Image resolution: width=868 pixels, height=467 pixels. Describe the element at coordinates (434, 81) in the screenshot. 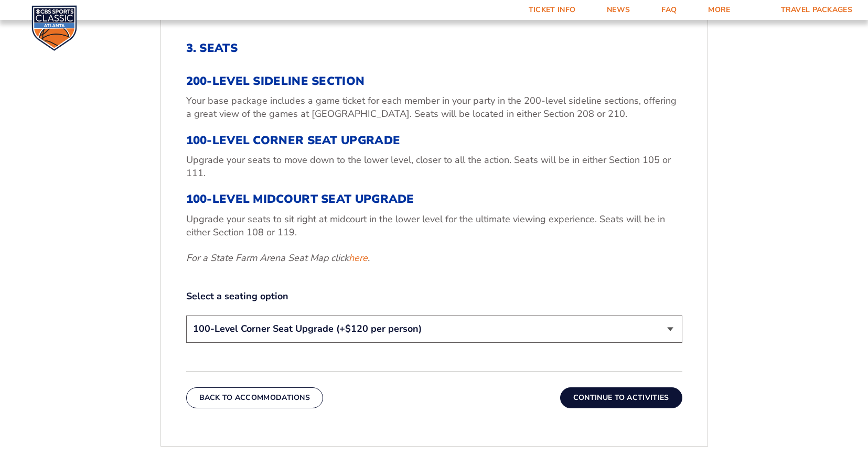

I see `h3: 200-Level Sideline Section` at that location.